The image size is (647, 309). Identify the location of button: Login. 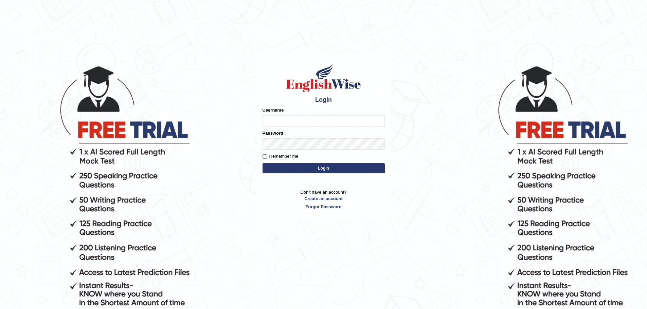
(324, 168).